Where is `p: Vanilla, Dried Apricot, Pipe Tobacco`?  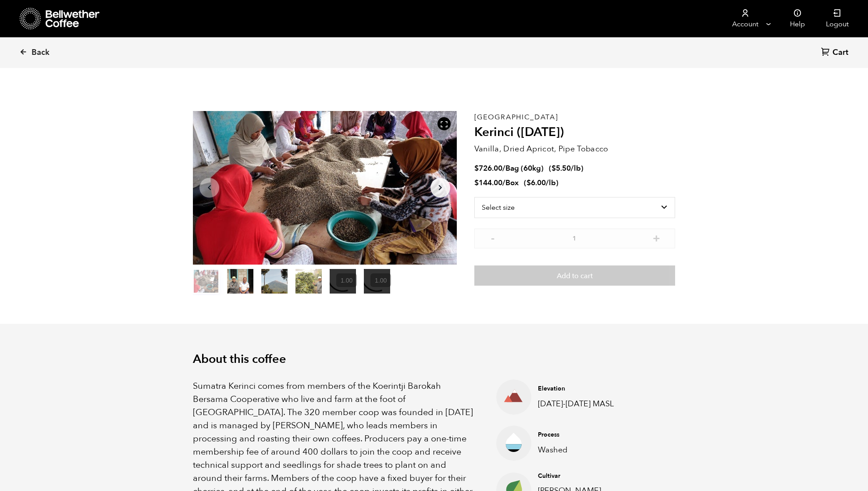
p: Vanilla, Dried Apricot, Pipe Tobacco is located at coordinates (574, 148).